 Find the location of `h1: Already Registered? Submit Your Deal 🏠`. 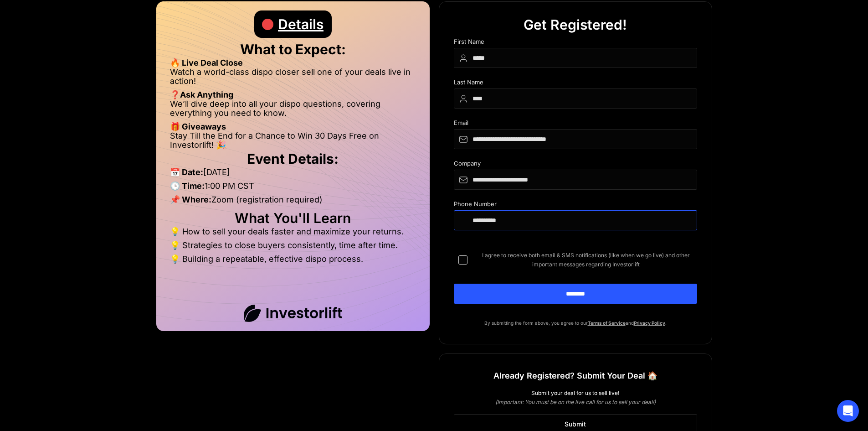

h1: Already Registered? Submit Your Deal 🏠 is located at coordinates (575, 376).